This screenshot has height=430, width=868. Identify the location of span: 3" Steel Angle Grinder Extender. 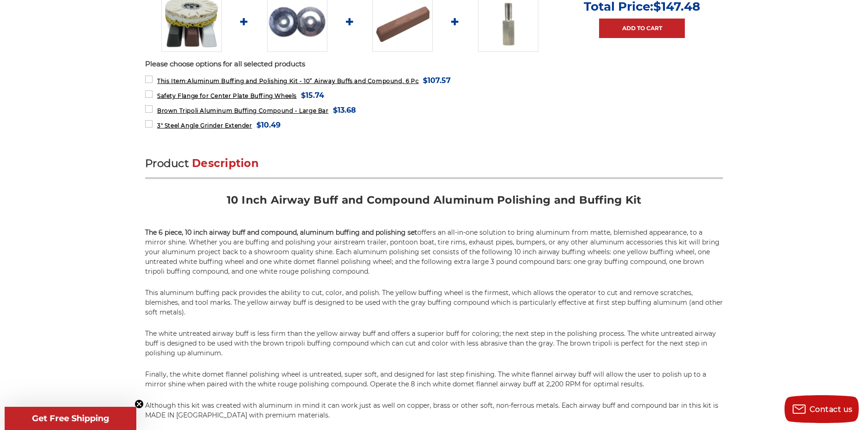
(204, 125).